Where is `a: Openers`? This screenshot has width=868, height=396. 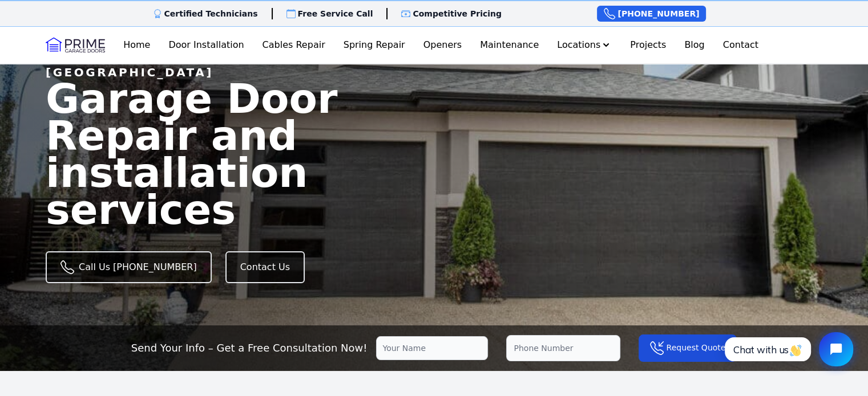
a: Openers is located at coordinates (443, 45).